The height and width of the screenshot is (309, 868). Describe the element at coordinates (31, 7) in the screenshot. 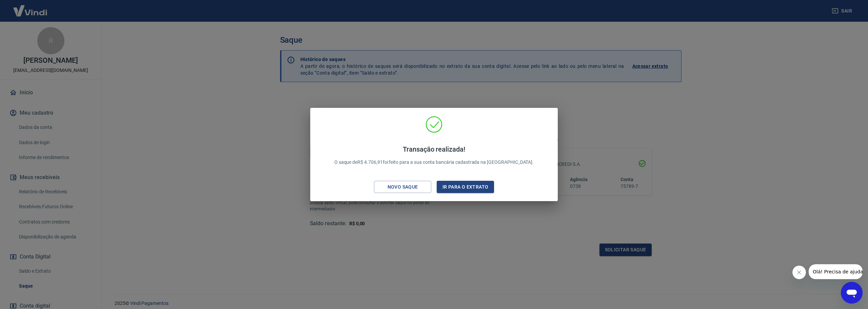

I see `span: Olá! Precisa de ajuda?` at that location.